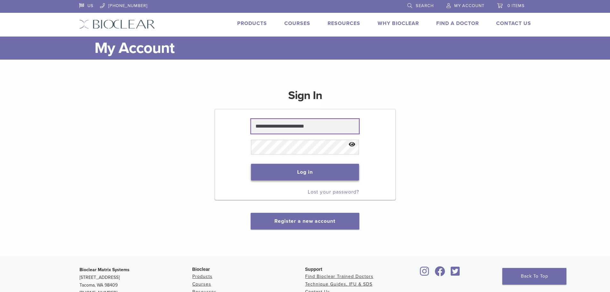 This screenshot has width=610, height=292. What do you see at coordinates (305, 221) in the screenshot?
I see `button: Register a new account` at bounding box center [305, 221].